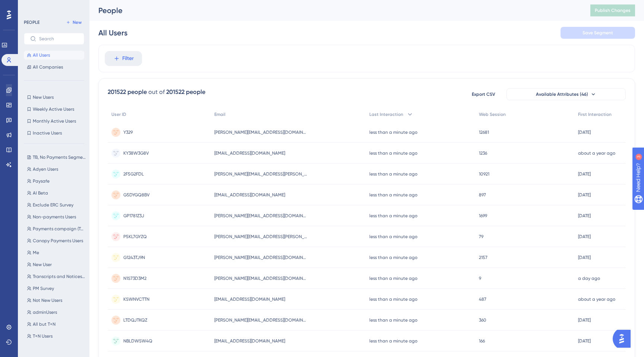 The image size is (644, 357). What do you see at coordinates (482, 321) in the screenshot?
I see `span: 360` at bounding box center [482, 321].